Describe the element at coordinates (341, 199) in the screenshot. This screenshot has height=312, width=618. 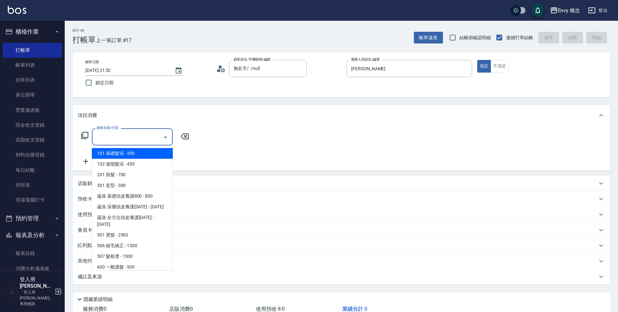
I see `div: 預收卡販賣` at that location.